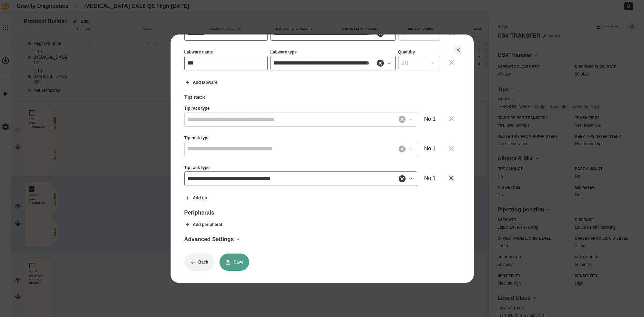 The width and height of the screenshot is (644, 317). I want to click on div: Advanced Settings, so click(322, 239).